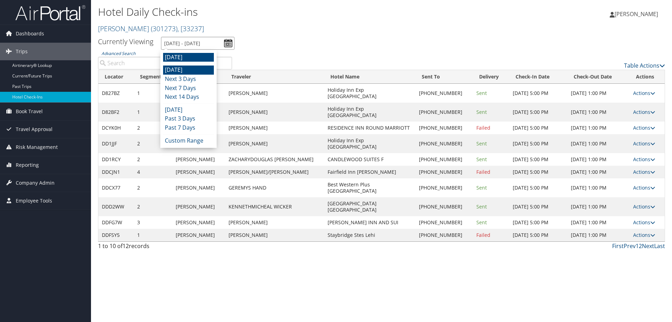  I want to click on a: 1, so click(637, 246).